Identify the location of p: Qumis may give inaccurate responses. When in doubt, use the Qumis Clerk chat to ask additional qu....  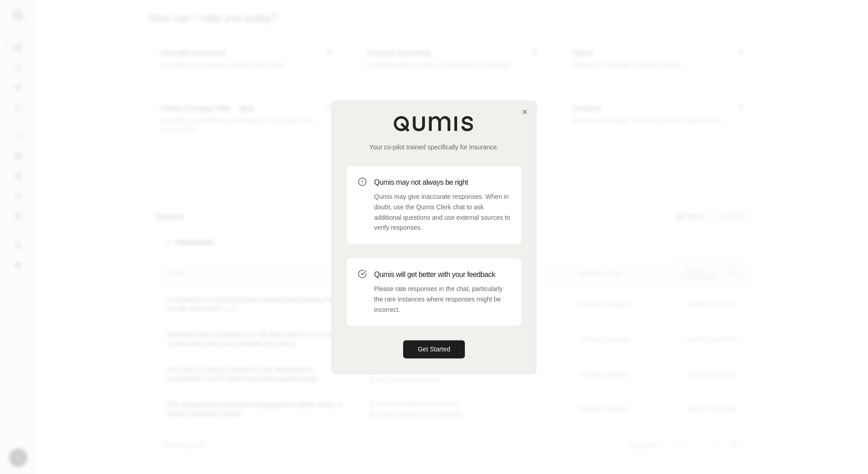
(442, 212).